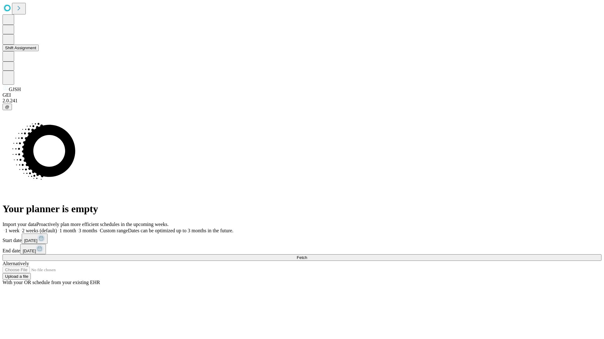  Describe the element at coordinates (302, 95) in the screenshot. I see `div: GEI` at that location.